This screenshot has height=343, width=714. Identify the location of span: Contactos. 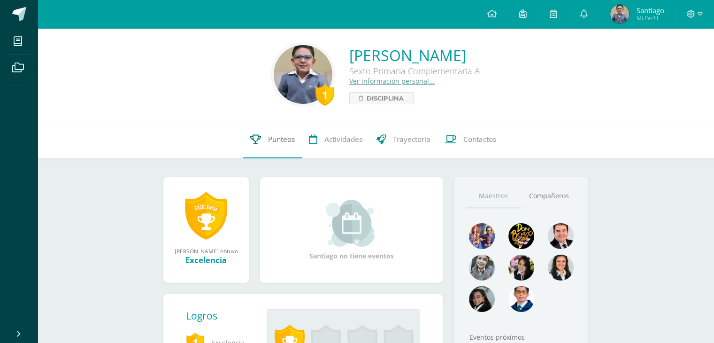
(480, 139).